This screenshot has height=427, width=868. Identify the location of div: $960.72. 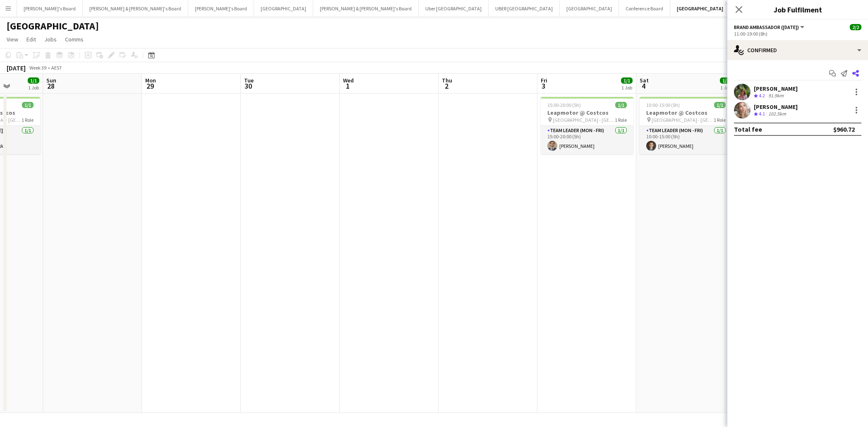
(843, 129).